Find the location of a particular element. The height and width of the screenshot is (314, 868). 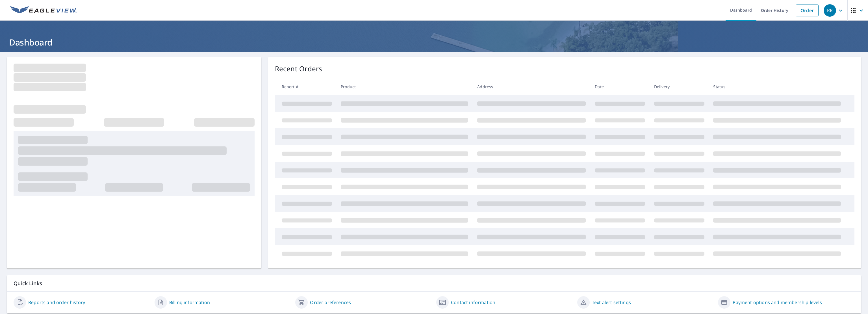

th: Product is located at coordinates (404, 87).